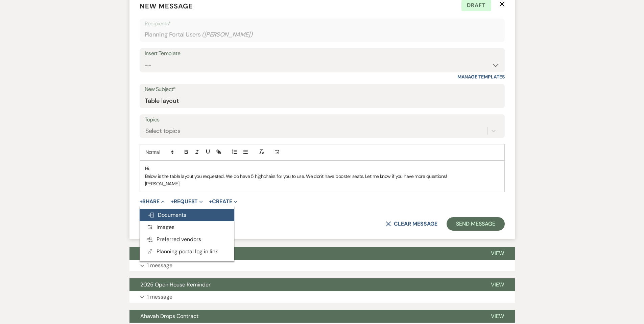  What do you see at coordinates (169, 316) in the screenshot?
I see `span: Ahavah Drops Contract` at bounding box center [169, 316].